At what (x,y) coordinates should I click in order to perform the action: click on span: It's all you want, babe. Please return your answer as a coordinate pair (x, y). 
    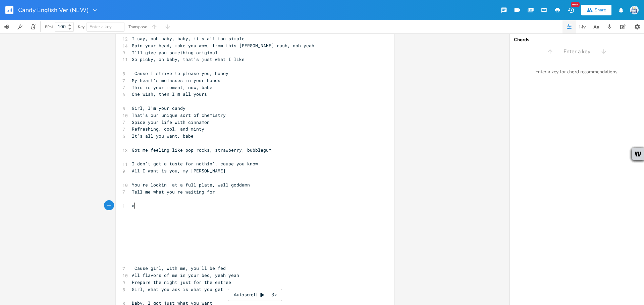
    Looking at the image, I should click on (162, 136).